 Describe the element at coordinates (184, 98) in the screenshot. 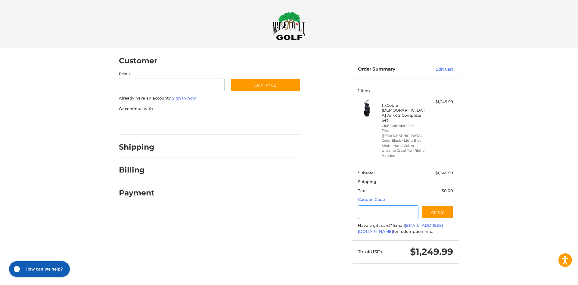

I see `a: Sign in now` at that location.